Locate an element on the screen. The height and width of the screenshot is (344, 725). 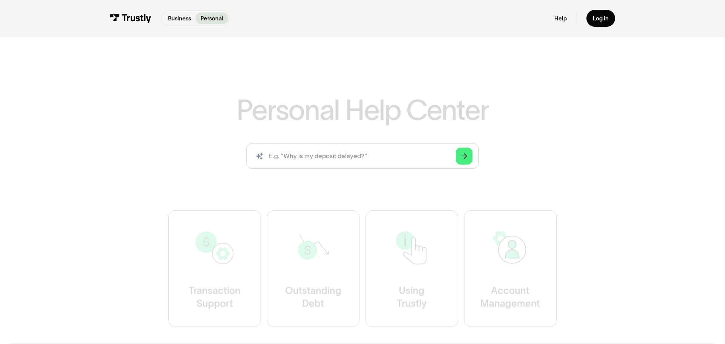
div: Using Trustly is located at coordinates (412, 298).